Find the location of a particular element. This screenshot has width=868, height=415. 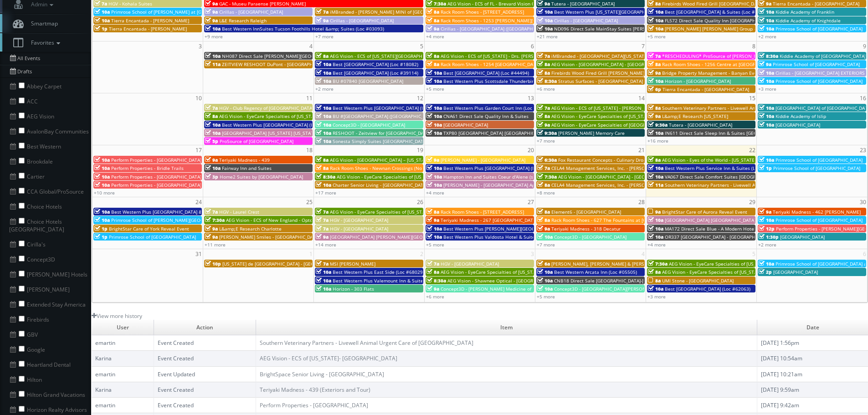

span: 10p is located at coordinates (213, 264).